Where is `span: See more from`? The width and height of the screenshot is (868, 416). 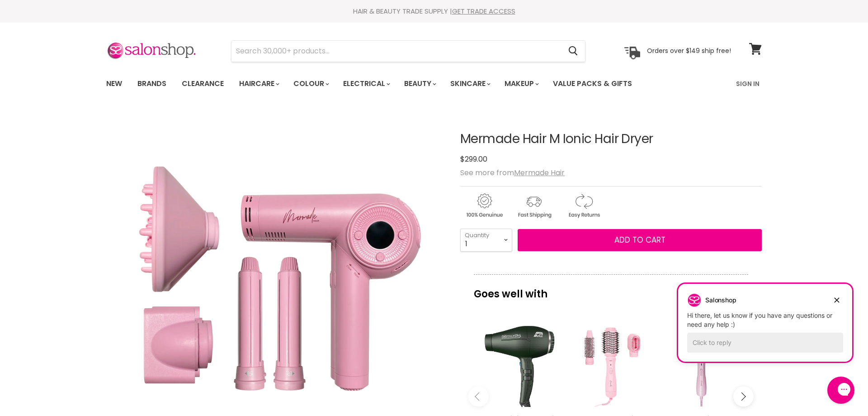
span: See more from is located at coordinates (512, 172).